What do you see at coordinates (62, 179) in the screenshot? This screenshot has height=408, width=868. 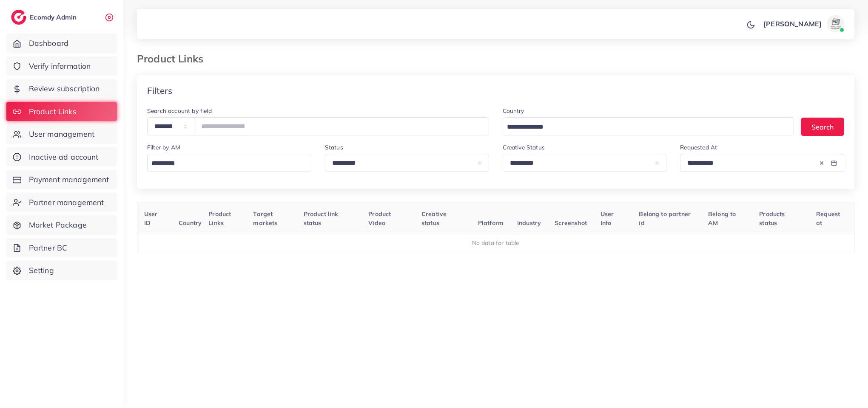 I see `a: Payment management` at bounding box center [62, 179].